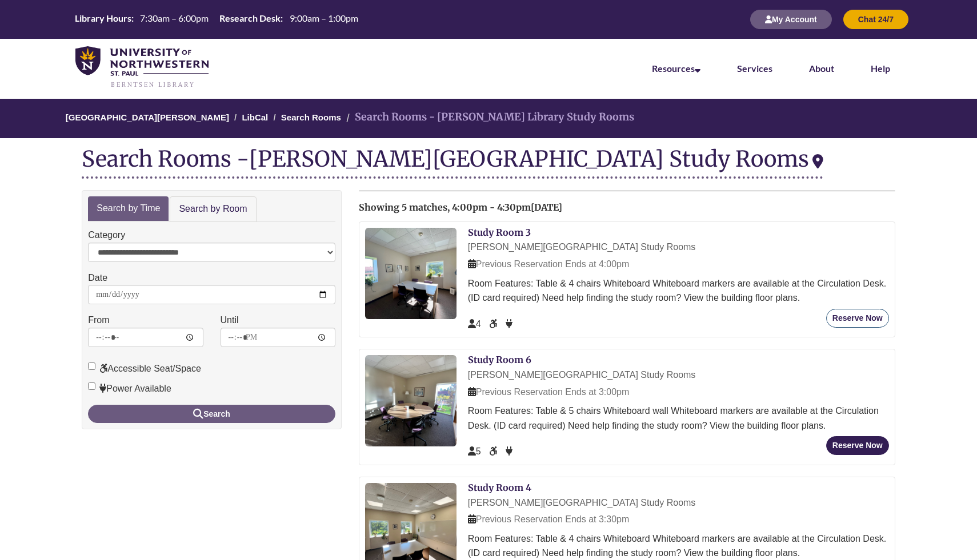 This screenshot has width=977, height=560. I want to click on th: Research Desk:, so click(250, 18).